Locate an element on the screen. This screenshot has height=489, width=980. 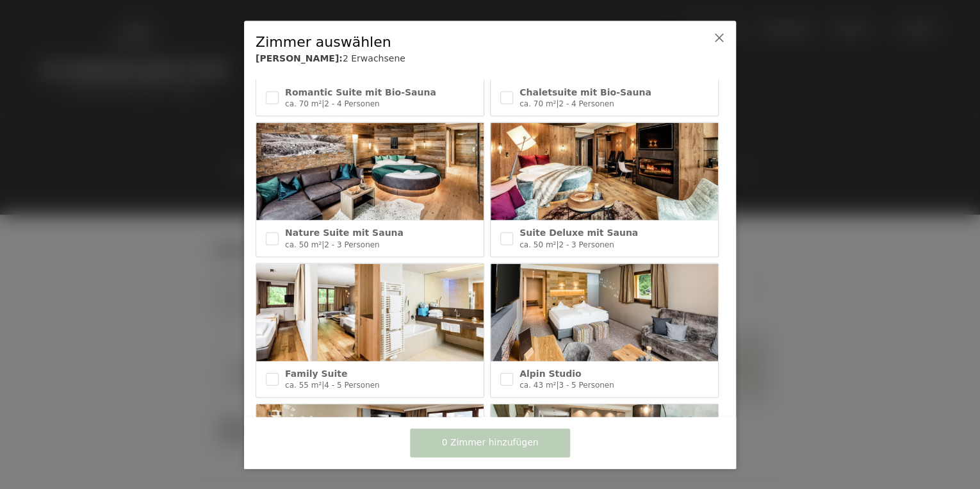
span: 4 - 5 Personen is located at coordinates (352, 385).